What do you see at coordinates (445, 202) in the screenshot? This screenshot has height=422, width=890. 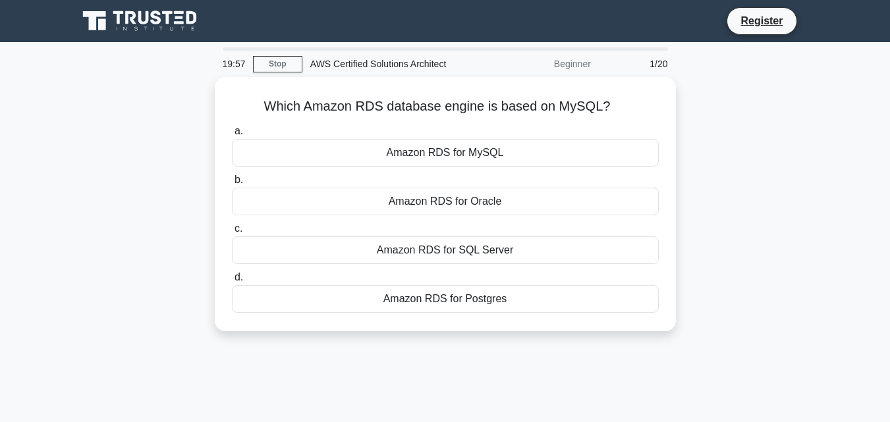 I see `div: Amazon RDS for Oracle` at bounding box center [445, 202].